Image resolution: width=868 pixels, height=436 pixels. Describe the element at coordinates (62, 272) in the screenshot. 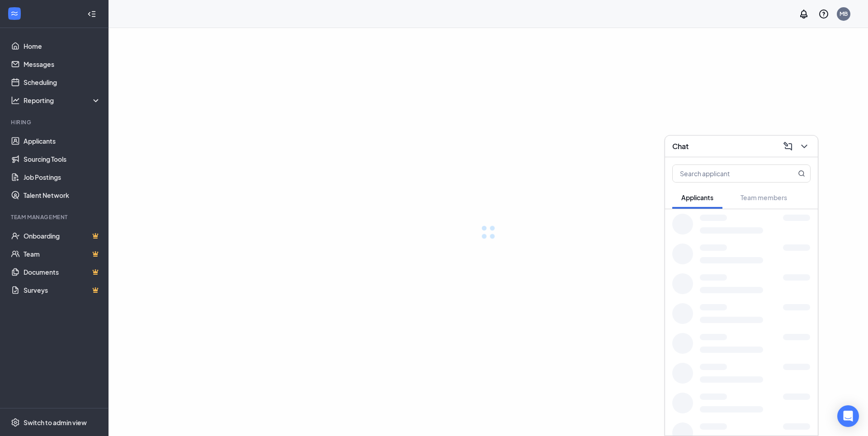

I see `a: DocumentsCrown` at that location.